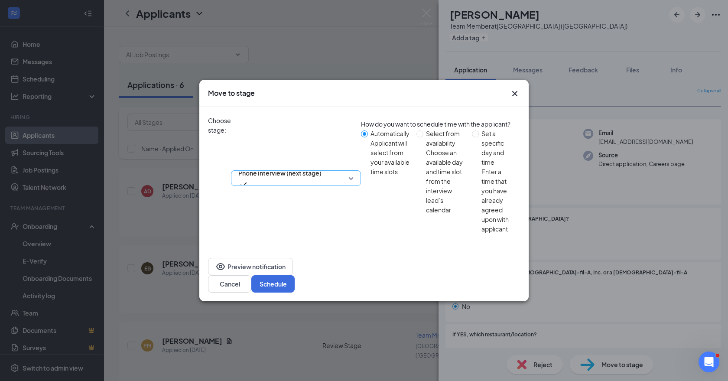 This screenshot has height=381, width=728. I want to click on svg: Checkmark, so click(244, 185).